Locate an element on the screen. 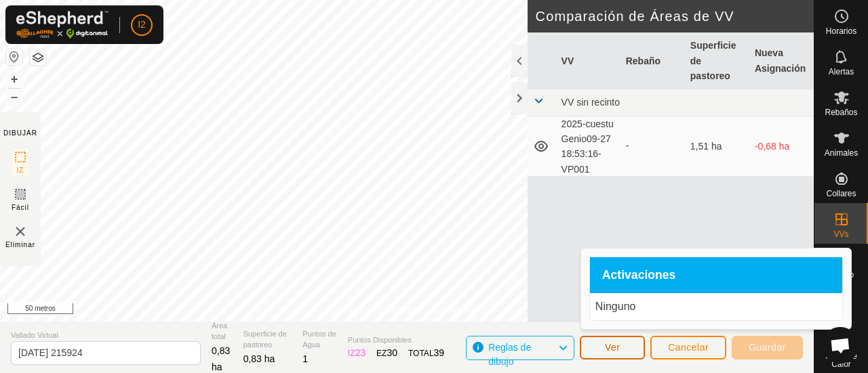 This screenshot has width=868, height=373. font: VV sin recinto is located at coordinates (590, 102).